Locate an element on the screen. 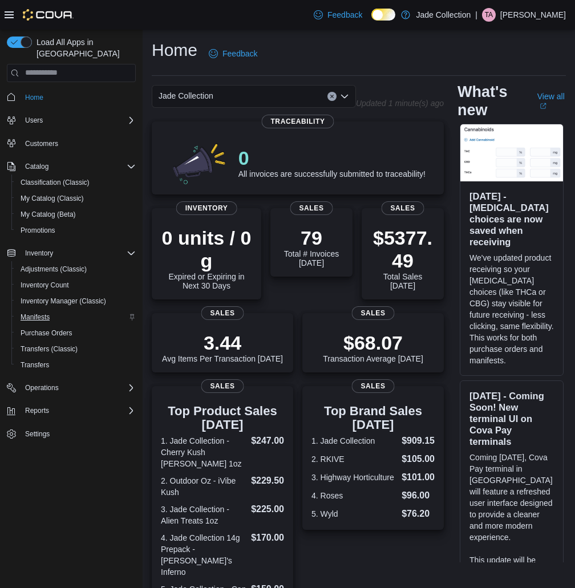  dt: 3. Highway Horticulture is located at coordinates (354, 477).